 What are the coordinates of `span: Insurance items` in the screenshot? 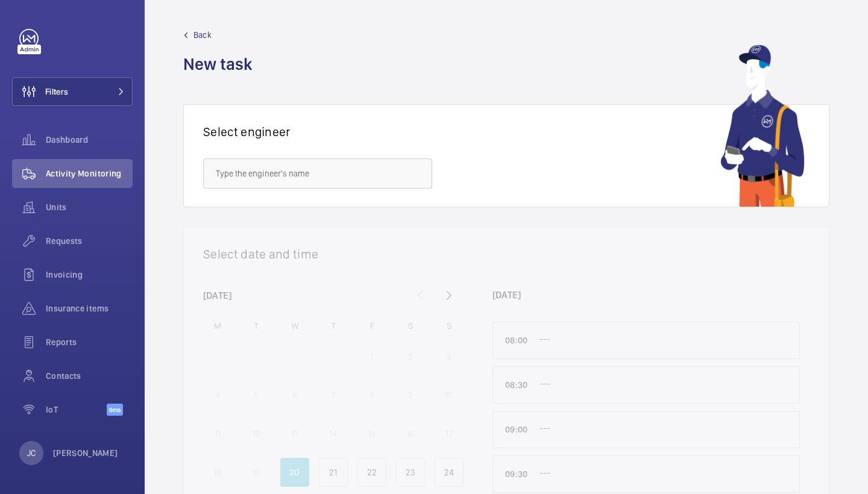 It's located at (89, 308).